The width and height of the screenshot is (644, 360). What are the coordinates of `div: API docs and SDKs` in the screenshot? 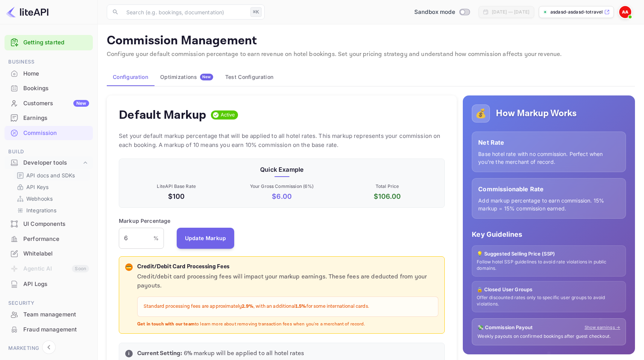 It's located at (51, 175).